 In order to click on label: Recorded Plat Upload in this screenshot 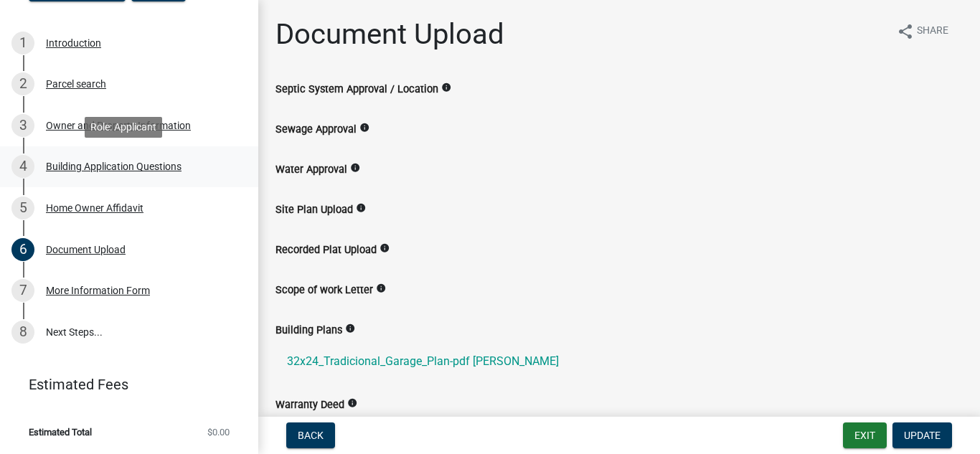, I will do `click(326, 250)`.